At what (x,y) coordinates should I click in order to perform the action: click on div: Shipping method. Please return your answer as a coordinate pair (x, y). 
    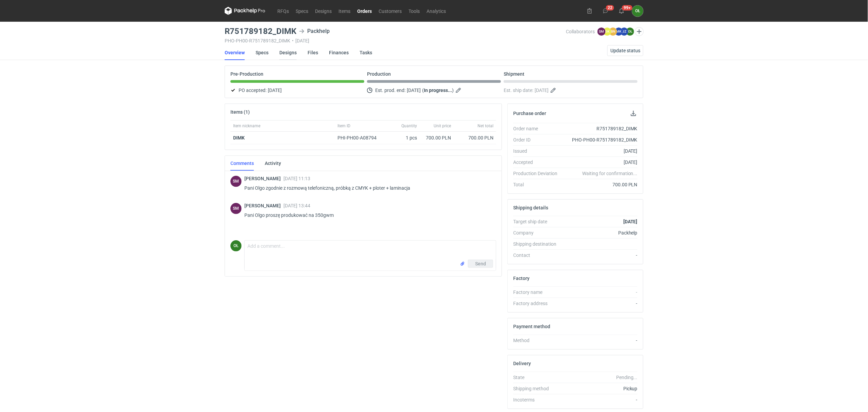
    Looking at the image, I should click on (538, 389).